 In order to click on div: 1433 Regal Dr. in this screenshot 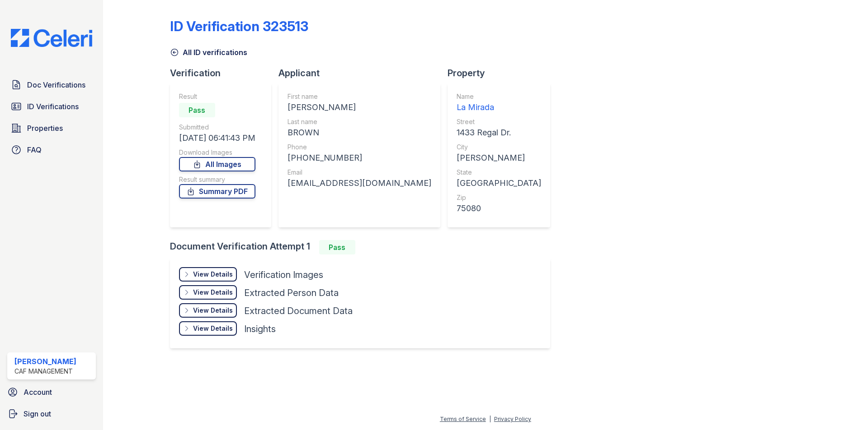, I will do `click(498, 133)`.